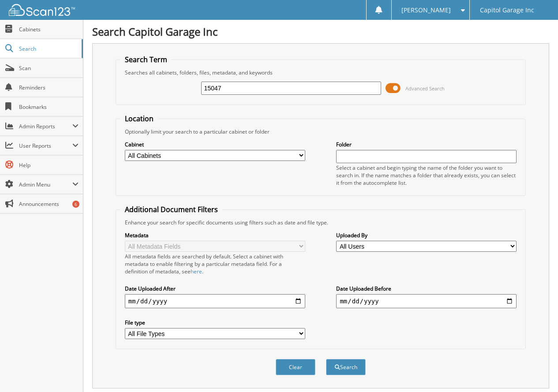 This screenshot has height=392, width=558. What do you see at coordinates (426, 301) in the screenshot?
I see `input: end` at bounding box center [426, 301].